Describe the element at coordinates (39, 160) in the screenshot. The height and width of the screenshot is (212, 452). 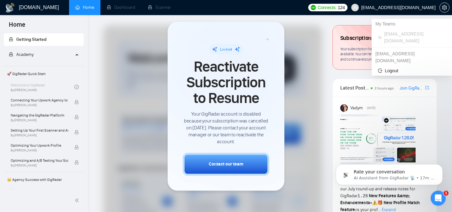
I see `span: Optimizing and A/B Testing Your Scanner for Better Results` at that location.